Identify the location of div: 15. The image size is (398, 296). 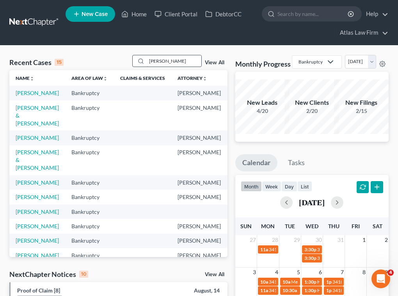
(59, 62).